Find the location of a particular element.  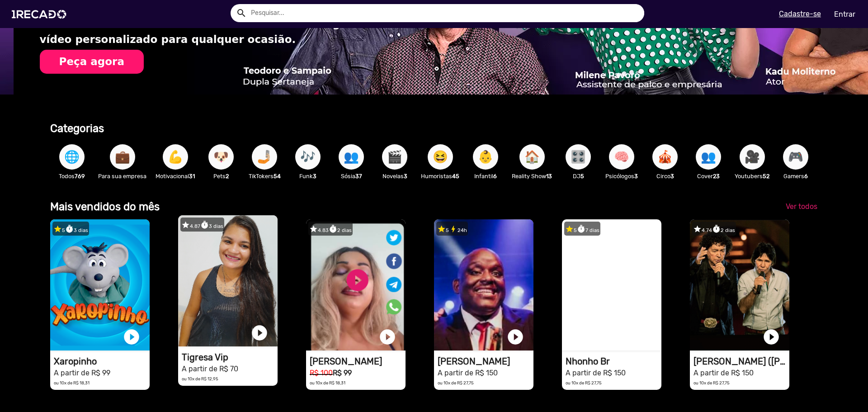

b: 5 is located at coordinates (582, 176).